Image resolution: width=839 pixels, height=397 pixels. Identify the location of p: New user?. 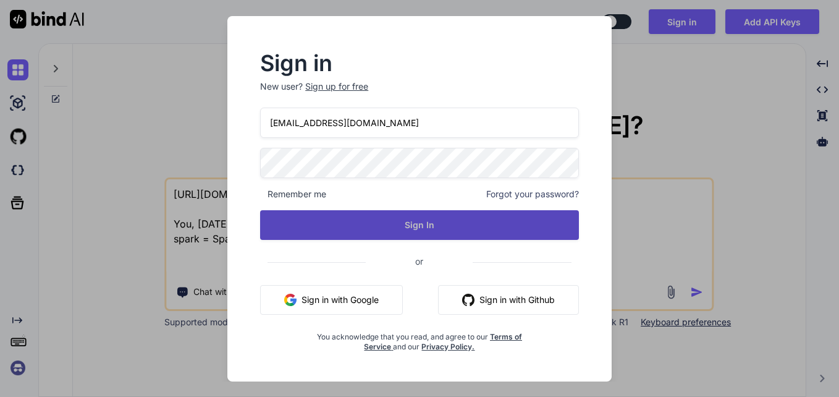
(420, 94).